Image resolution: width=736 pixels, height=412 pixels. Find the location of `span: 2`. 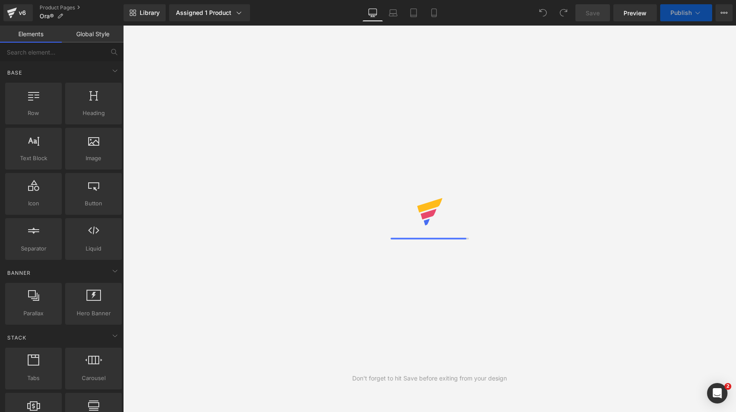

span: 2 is located at coordinates (728, 386).